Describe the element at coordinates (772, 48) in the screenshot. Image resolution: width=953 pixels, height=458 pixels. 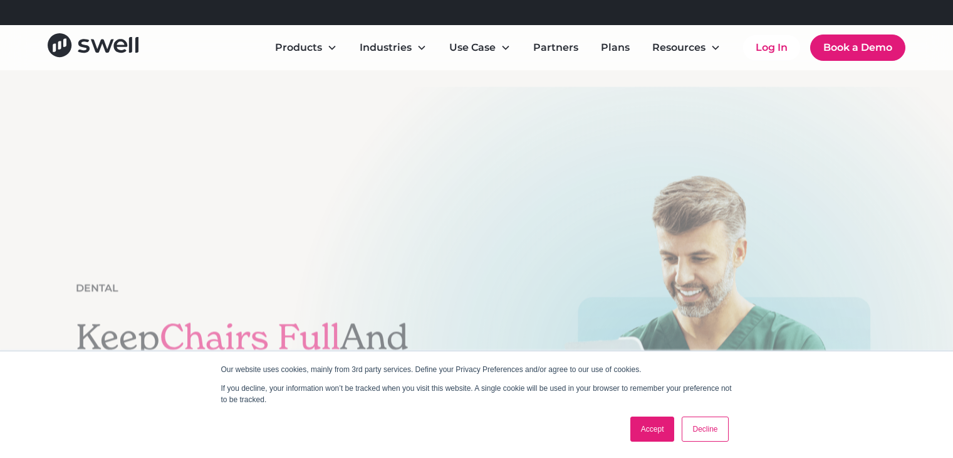
I see `a: Log In` at that location.